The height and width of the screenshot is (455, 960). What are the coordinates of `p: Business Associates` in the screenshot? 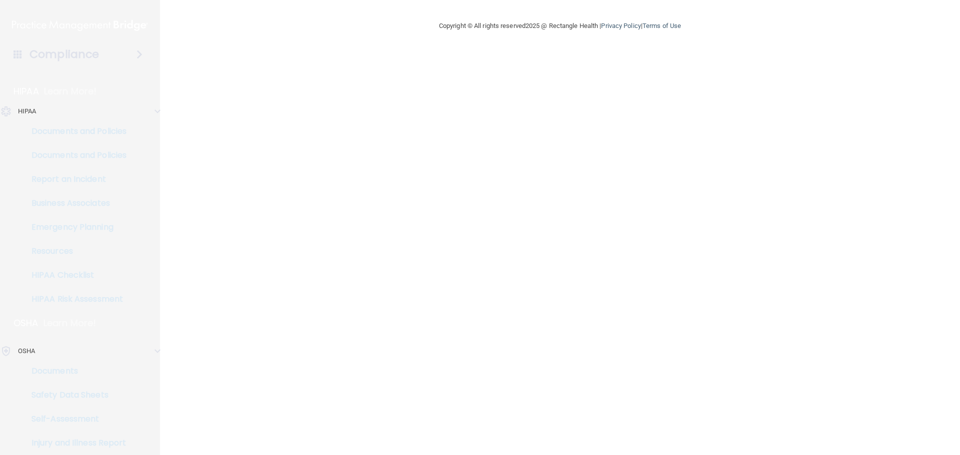 It's located at (74, 203).